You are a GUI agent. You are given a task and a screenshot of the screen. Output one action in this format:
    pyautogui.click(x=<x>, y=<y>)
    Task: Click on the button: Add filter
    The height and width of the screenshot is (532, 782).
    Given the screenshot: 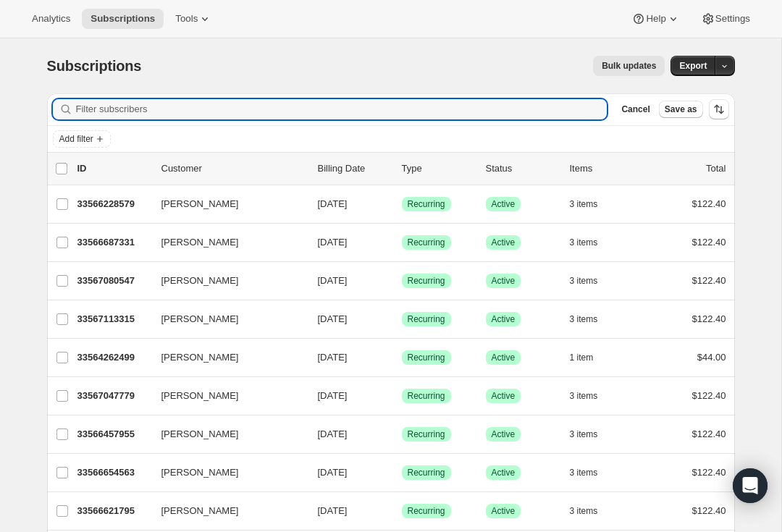 What is the action you would take?
    pyautogui.click(x=82, y=139)
    